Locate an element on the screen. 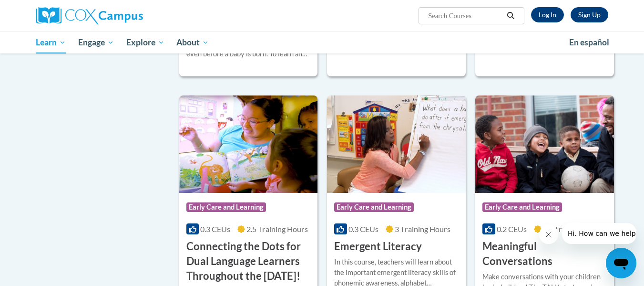  h3: Meaningful Conversations is located at coordinates (545, 254).